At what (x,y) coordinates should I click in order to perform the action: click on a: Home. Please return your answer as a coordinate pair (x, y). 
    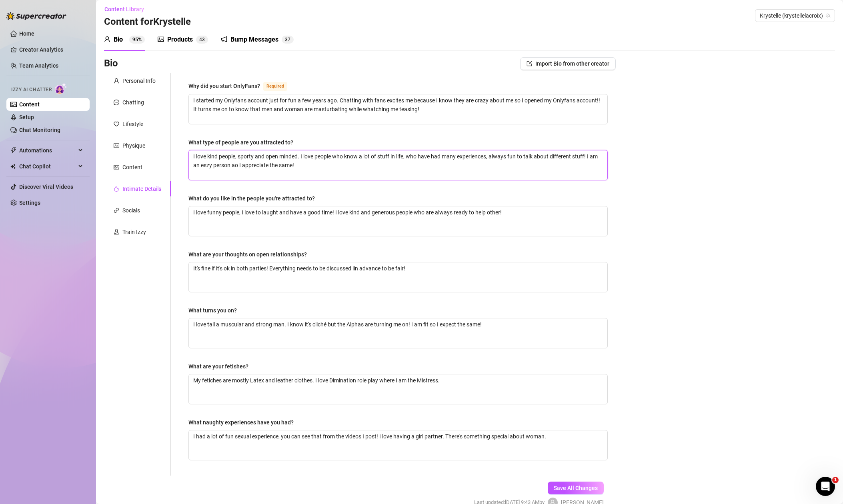
    Looking at the image, I should click on (27, 34).